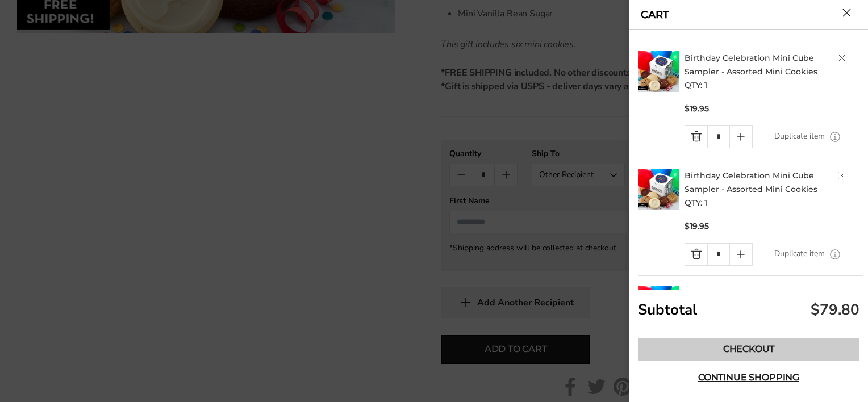 The width and height of the screenshot is (868, 402). Describe the element at coordinates (846, 13) in the screenshot. I see `button: Close cart` at that location.